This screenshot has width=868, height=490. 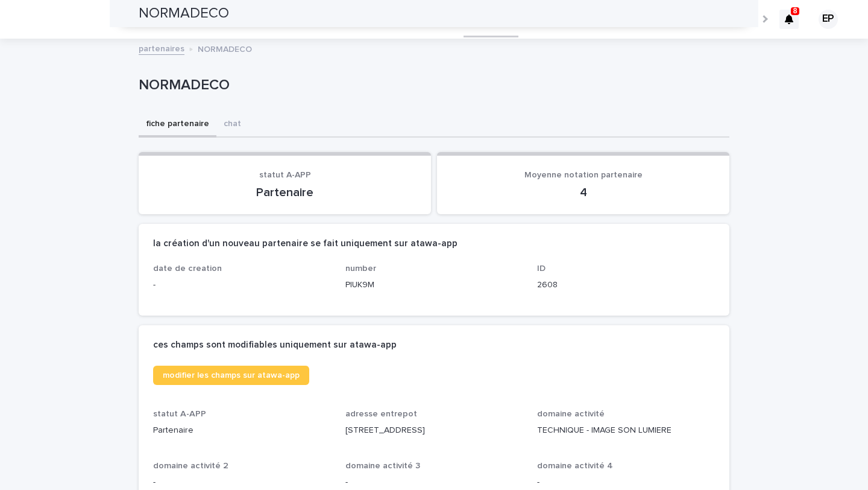 What do you see at coordinates (541, 269) in the screenshot?
I see `span: ID` at bounding box center [541, 269].